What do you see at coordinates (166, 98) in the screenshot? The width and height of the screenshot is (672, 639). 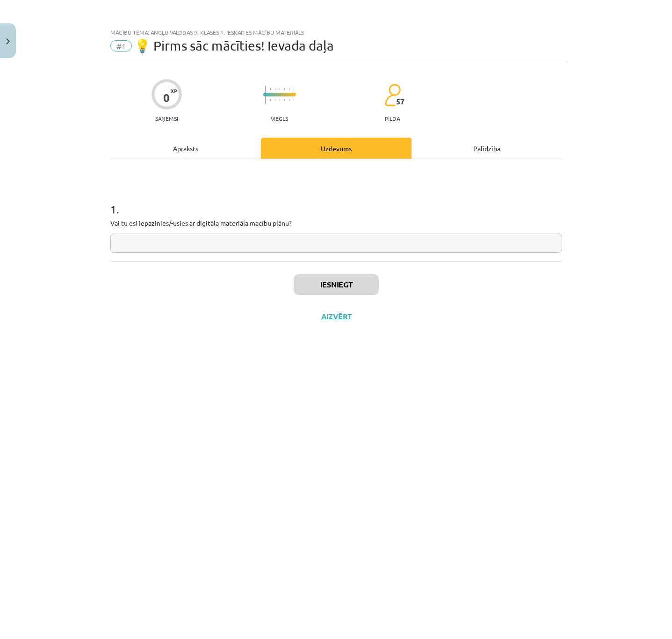 I see `div: 0` at bounding box center [166, 98].